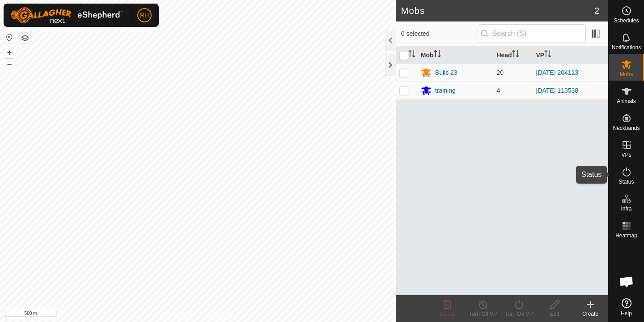 This screenshot has height=322, width=644. What do you see at coordinates (532, 33) in the screenshot?
I see `input: Search (S)` at bounding box center [532, 33].